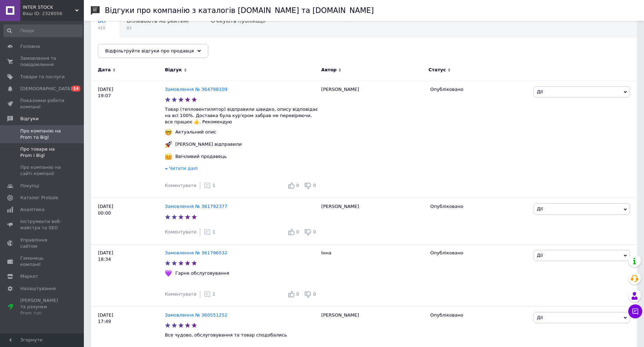 Image resolution: width=644 pixels, height=347 pixels. I want to click on span: Замовлення та повідомлення, so click(42, 61).